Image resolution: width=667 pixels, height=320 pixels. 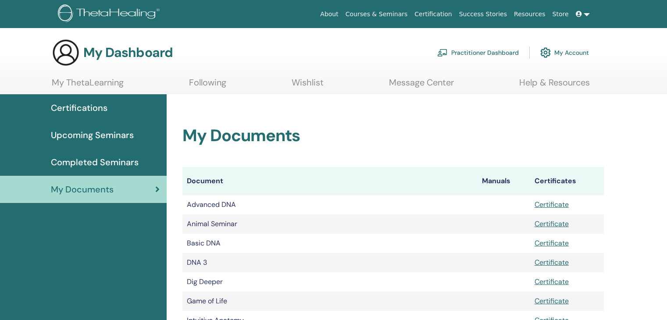 I want to click on a: Message Center, so click(x=421, y=86).